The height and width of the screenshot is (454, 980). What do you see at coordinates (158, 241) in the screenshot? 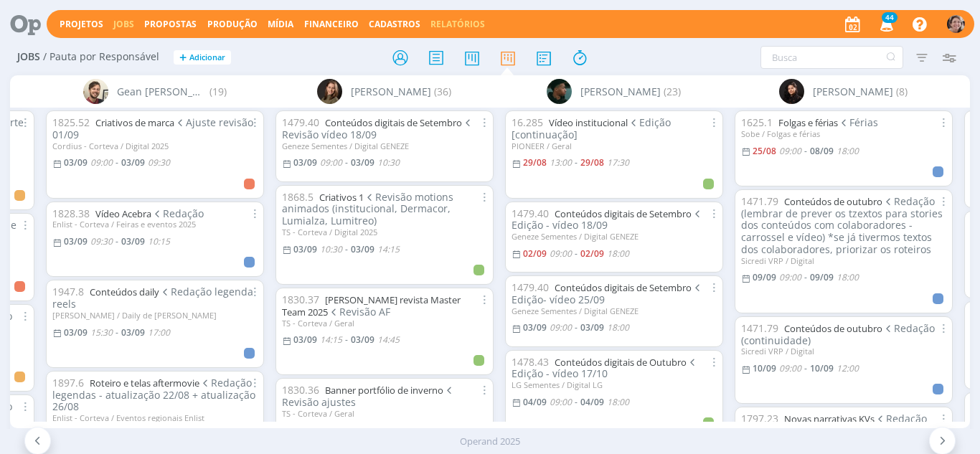
I see `10:15` at bounding box center [158, 241].